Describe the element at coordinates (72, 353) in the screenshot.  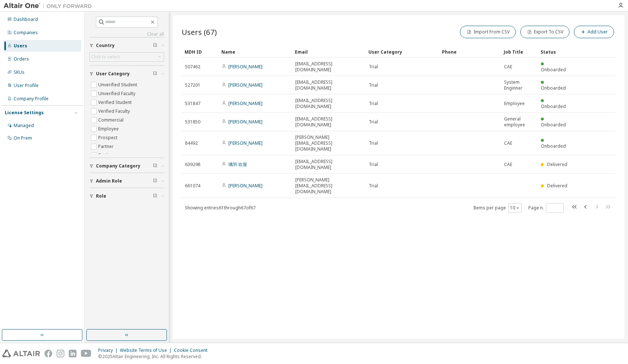
I see `img: linkedin.svg` at that location.